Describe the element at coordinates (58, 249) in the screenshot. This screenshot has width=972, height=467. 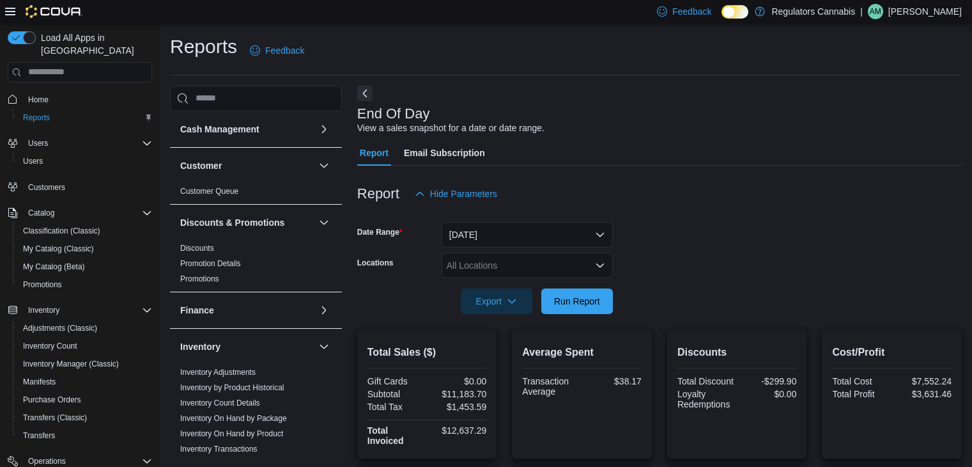
I see `a: My Catalog (Classic)` at that location.